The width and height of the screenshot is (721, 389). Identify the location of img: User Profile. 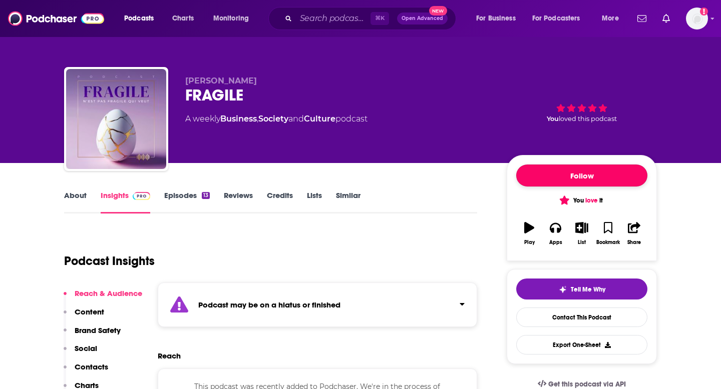
(697, 19).